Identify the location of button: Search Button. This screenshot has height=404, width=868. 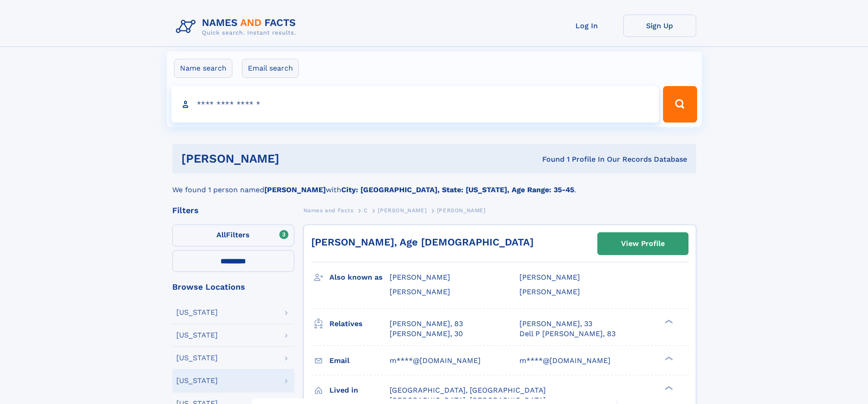
(680, 104).